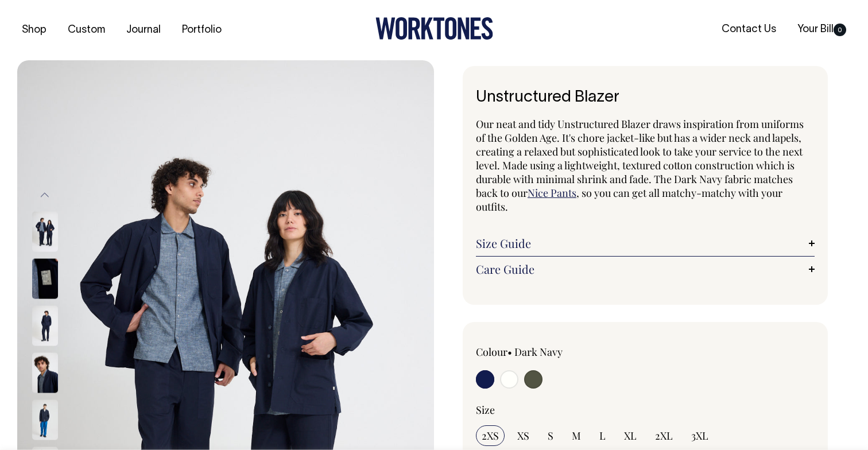  What do you see at coordinates (550, 436) in the screenshot?
I see `input: S` at bounding box center [550, 436].